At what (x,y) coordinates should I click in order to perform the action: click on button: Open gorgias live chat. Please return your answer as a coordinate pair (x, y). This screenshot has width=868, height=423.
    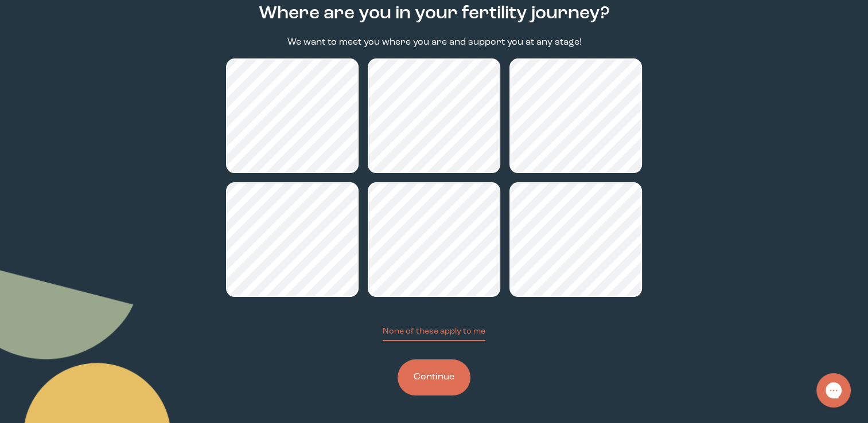
    Looking at the image, I should click on (23, 21).